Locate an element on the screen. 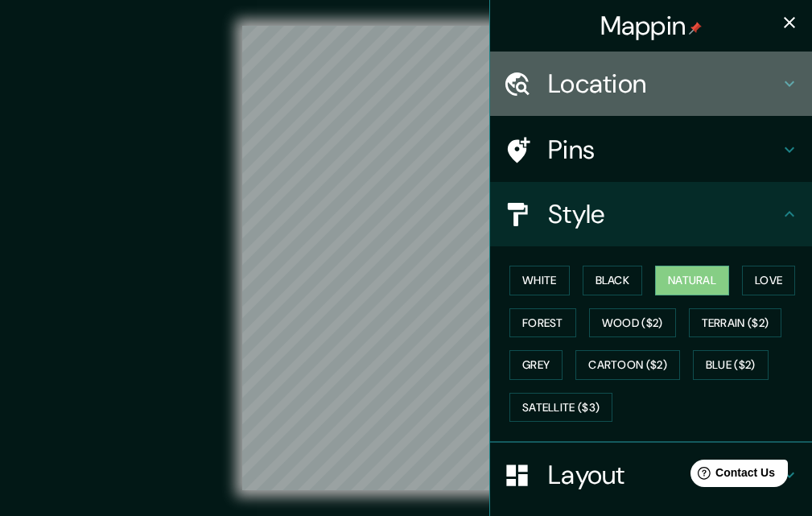 Image resolution: width=812 pixels, height=516 pixels. button: Cartoon ($2) is located at coordinates (628, 364).